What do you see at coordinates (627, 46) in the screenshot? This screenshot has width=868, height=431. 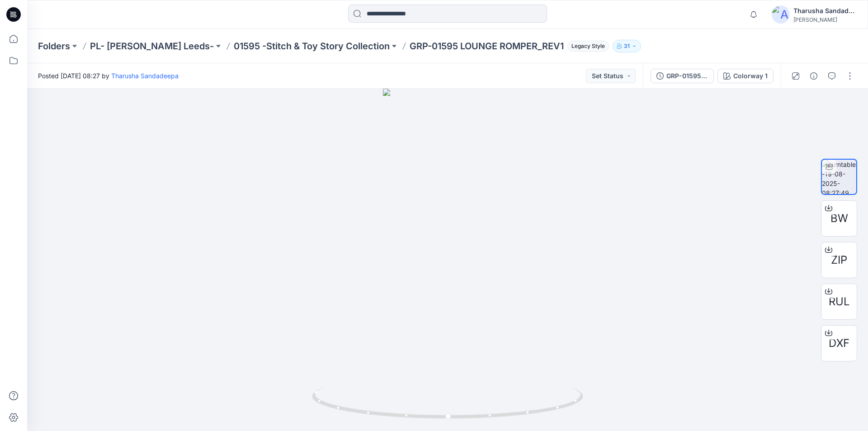 I see `p: 31` at bounding box center [627, 46].